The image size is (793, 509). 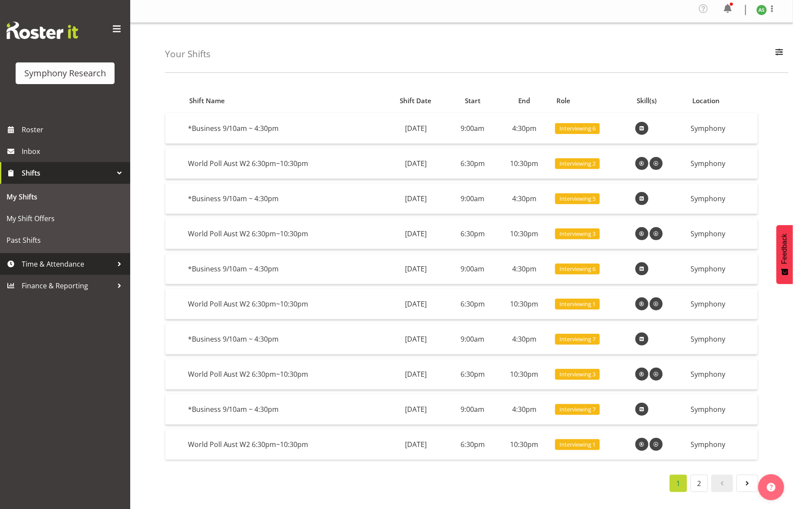 What do you see at coordinates (65, 219) in the screenshot?
I see `a: My Shift Offers` at bounding box center [65, 219].